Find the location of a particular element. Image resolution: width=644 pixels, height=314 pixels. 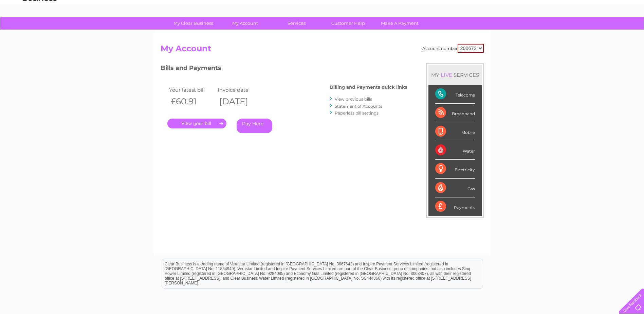

div: Broadband is located at coordinates (455, 113).